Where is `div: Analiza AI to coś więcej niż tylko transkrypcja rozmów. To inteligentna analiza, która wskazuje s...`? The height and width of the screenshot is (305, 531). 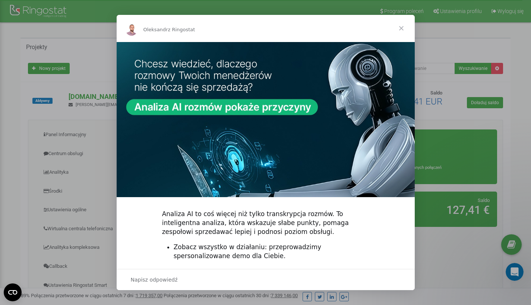 div: Analiza AI to coś więcej niż tylko transkrypcja rozmów. To inteligentna analiza, która wskazuje s... is located at coordinates (266, 223).